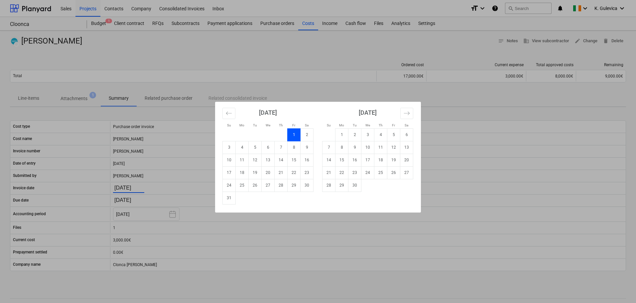 The height and width of the screenshot is (303, 636). I want to click on button: Move forward to switch to the next month., so click(407, 113).